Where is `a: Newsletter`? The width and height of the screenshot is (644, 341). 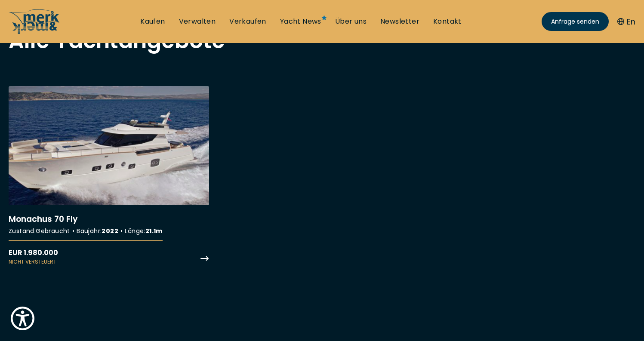 a: Newsletter is located at coordinates (400, 21).